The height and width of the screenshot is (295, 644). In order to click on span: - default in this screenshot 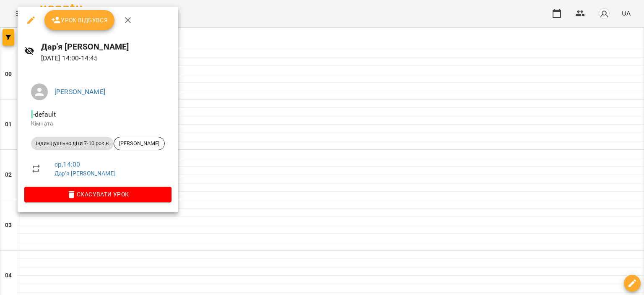, I will do `click(44, 114)`.